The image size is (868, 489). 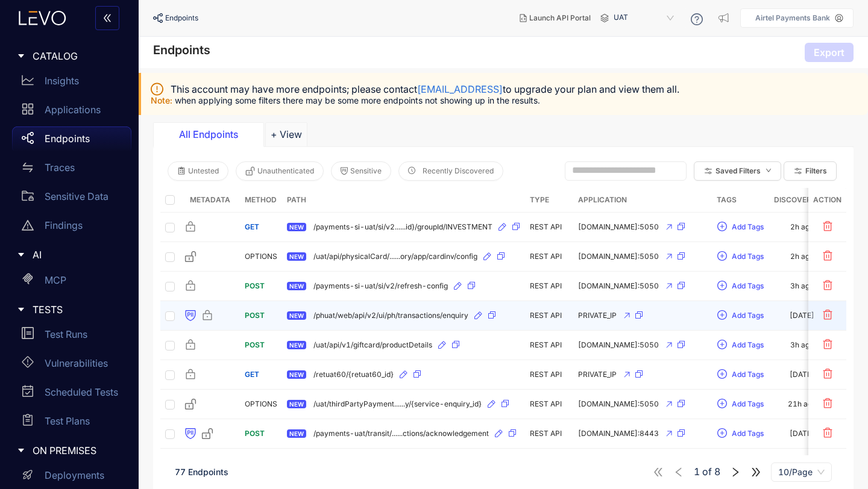 I want to click on p: Test Runs, so click(x=65, y=335).